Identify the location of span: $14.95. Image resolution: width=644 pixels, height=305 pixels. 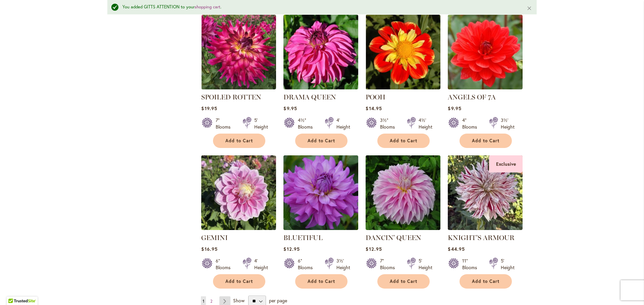
(373, 108).